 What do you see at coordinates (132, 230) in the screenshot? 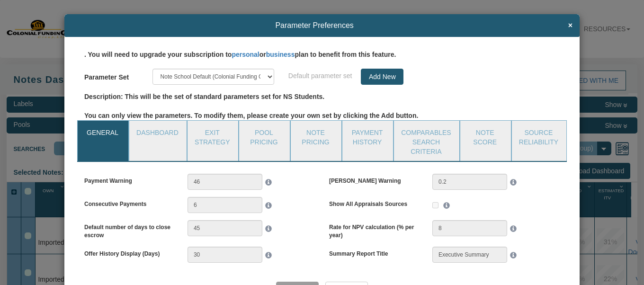
I see `label: Default number of days to close escrow` at bounding box center [132, 230].